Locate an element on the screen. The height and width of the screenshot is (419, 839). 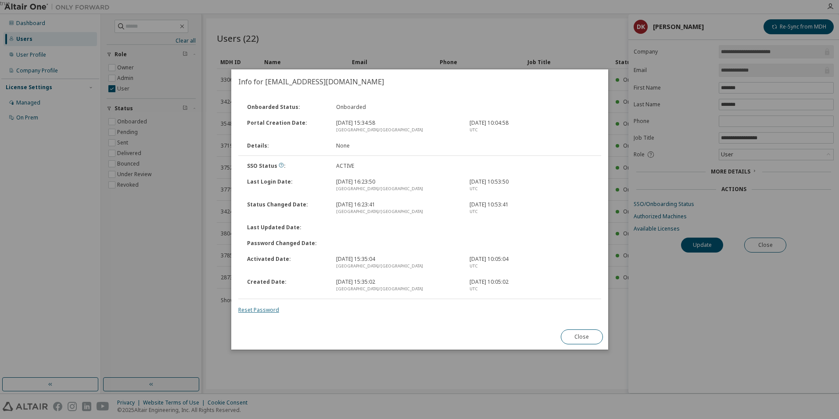
div: ACTIVE is located at coordinates (397, 166).